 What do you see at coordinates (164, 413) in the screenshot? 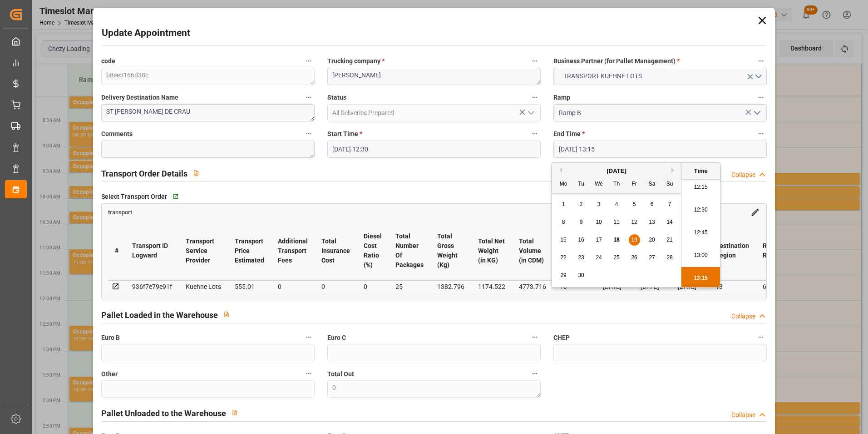
I see `h2: Pallet Unloaded to the Warehouse` at bounding box center [164, 413].